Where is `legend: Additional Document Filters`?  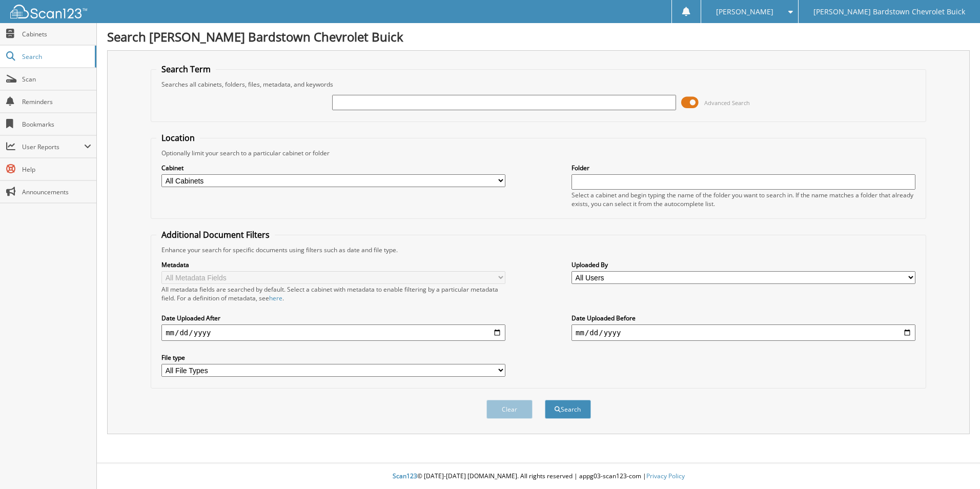 legend: Additional Document Filters is located at coordinates (215, 234).